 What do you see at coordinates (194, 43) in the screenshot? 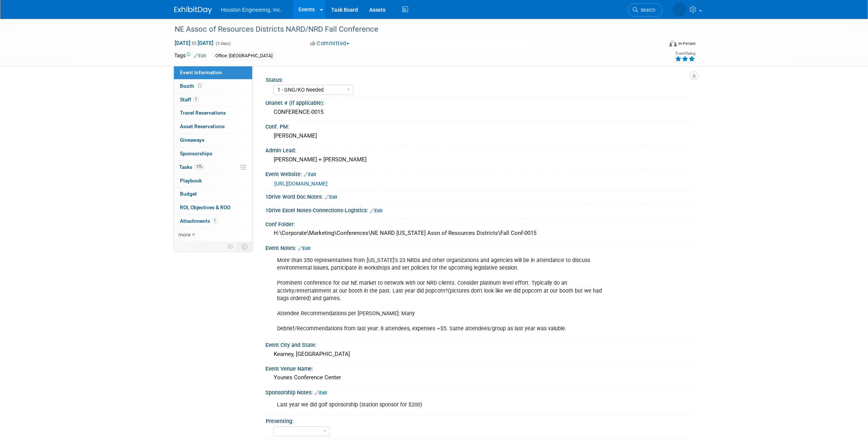
I see `span: to` at bounding box center [194, 43].